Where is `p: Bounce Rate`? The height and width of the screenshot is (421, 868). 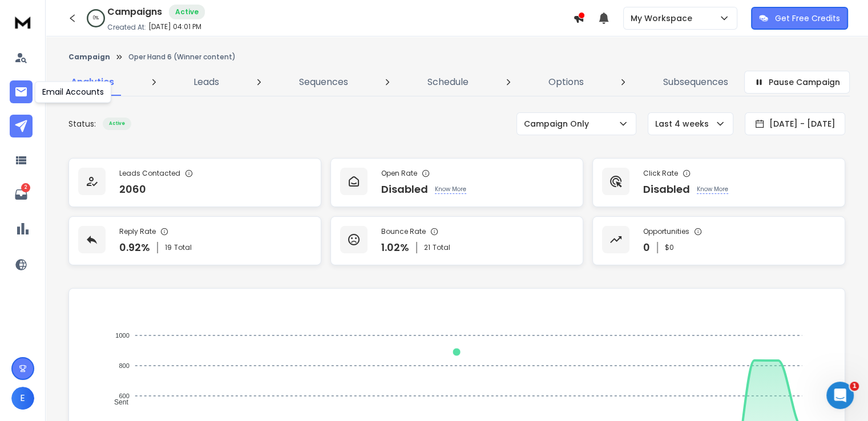 p: Bounce Rate is located at coordinates (404, 232).